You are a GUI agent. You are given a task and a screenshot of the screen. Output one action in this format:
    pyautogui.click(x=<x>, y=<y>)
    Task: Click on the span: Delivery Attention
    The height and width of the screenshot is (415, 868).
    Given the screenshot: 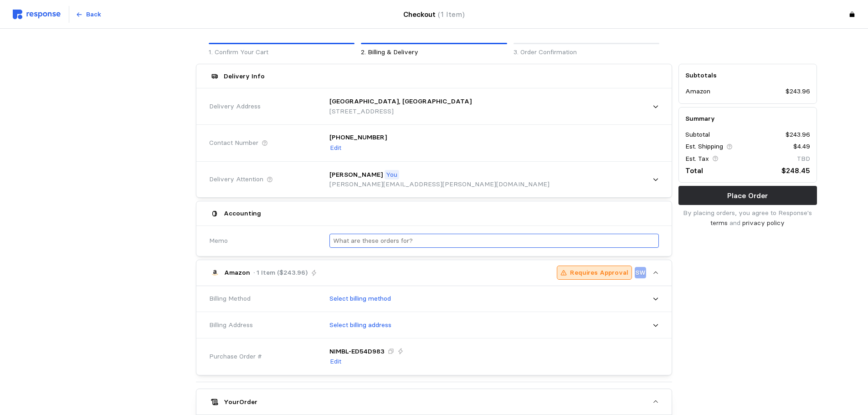 What is the action you would take?
    pyautogui.click(x=236, y=180)
    